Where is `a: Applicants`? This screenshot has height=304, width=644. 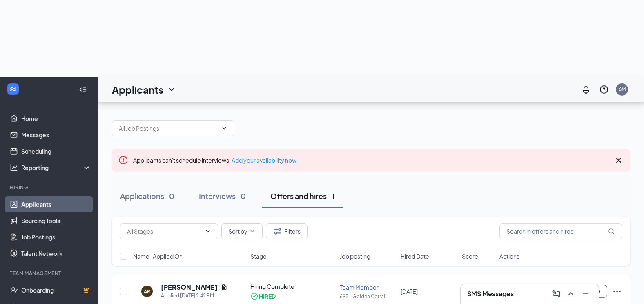 a: Applicants is located at coordinates (56, 204).